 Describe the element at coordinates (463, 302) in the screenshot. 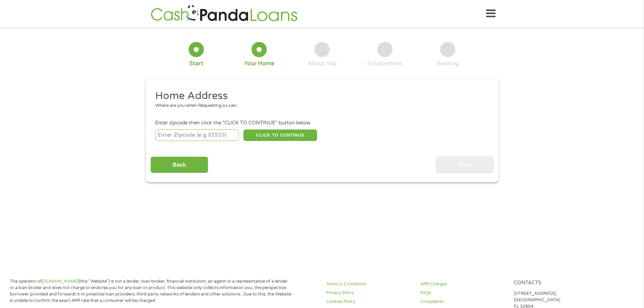

I see `a: Complaints` at that location.